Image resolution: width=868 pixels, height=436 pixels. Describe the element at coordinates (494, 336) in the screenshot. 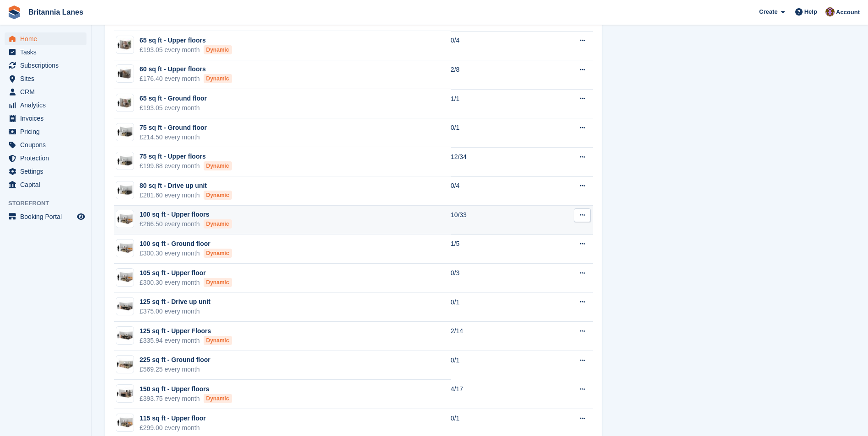

I see `td: 2/14` at that location.